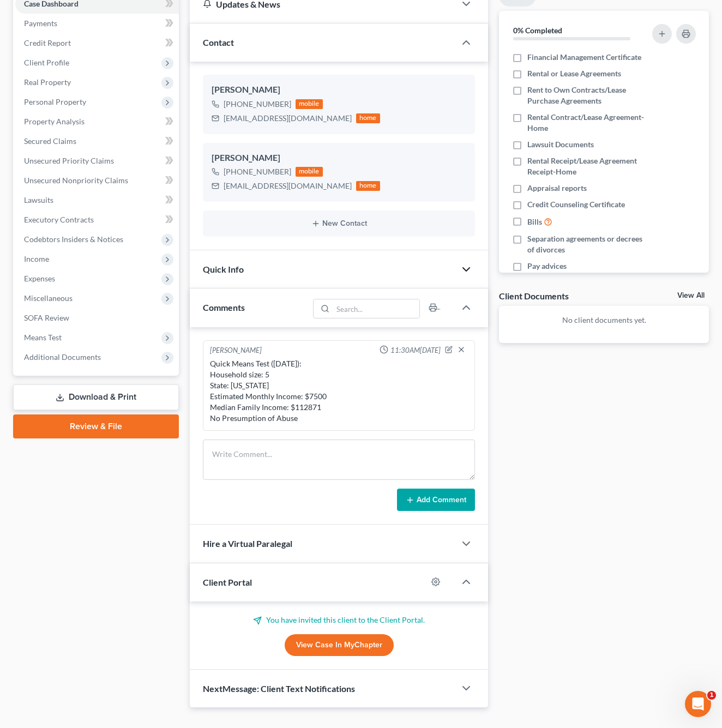 The width and height of the screenshot is (722, 728). What do you see at coordinates (97, 43) in the screenshot?
I see `a: Credit Report` at bounding box center [97, 43].